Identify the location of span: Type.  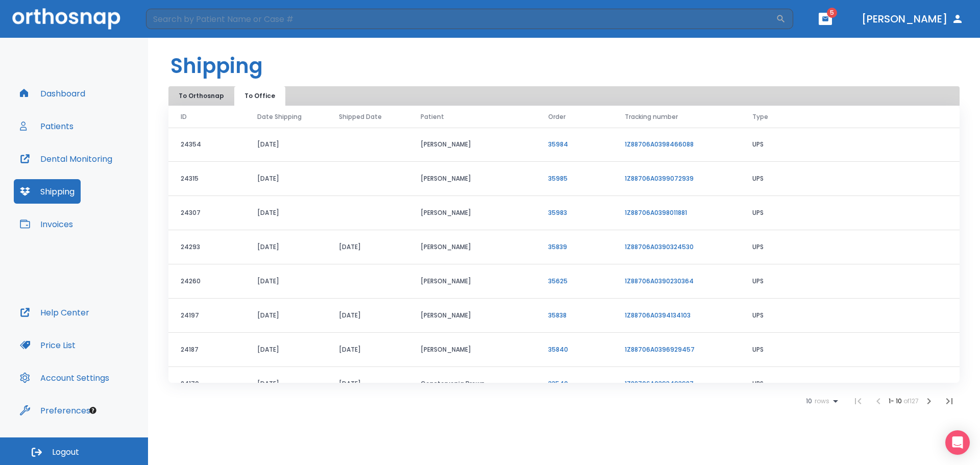
(760, 117).